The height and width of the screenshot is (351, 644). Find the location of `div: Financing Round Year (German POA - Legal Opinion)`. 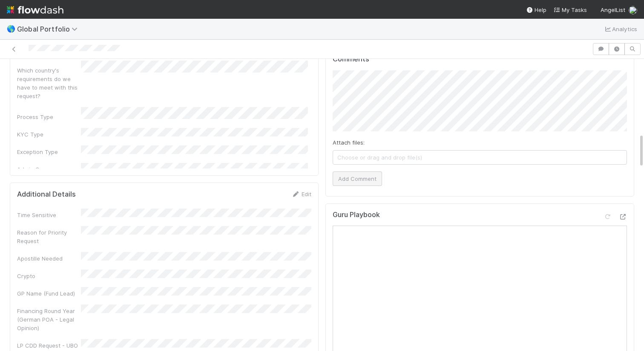

div: Financing Round Year (German POA - Legal Opinion) is located at coordinates (49, 319).